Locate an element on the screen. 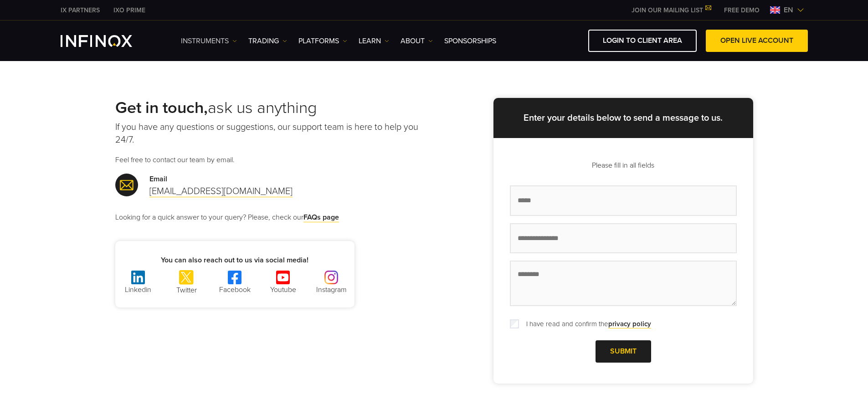  a: INFINOX Logo is located at coordinates (107, 41).